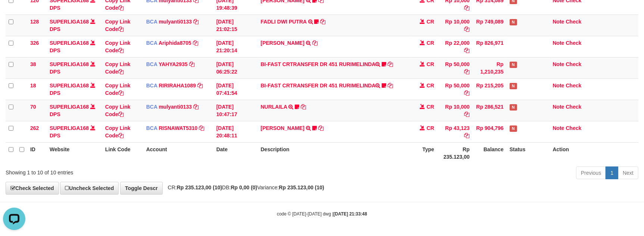  Describe the element at coordinates (455, 131) in the screenshot. I see `td: Rp 43,123` at that location.